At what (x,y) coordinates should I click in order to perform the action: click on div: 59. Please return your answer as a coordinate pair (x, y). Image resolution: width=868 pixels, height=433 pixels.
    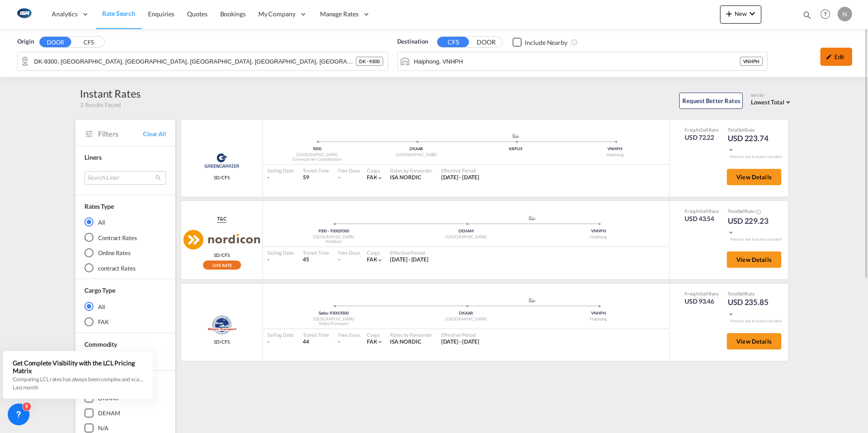
    Looking at the image, I should click on (316, 177).